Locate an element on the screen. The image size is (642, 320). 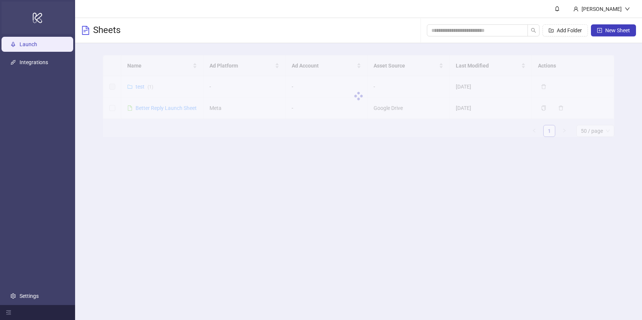
span: user is located at coordinates (576, 9).